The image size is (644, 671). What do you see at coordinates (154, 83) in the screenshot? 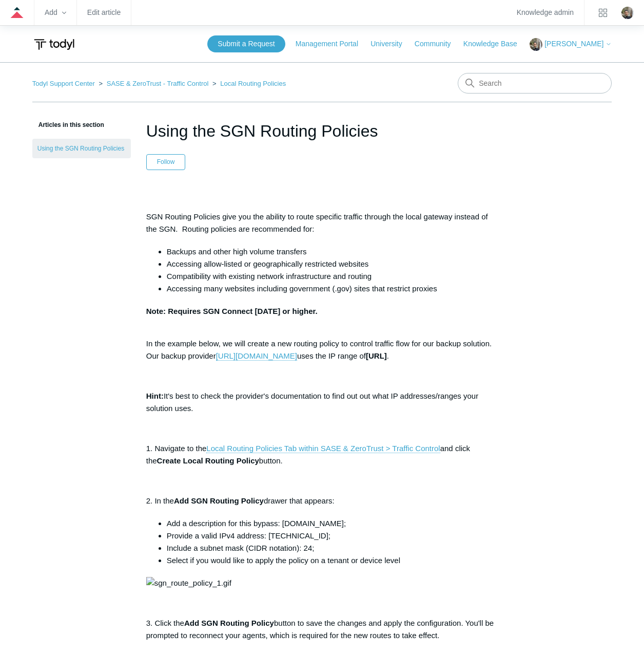
I see `li: SASE & ZeroTrust - Traffic Control` at bounding box center [154, 83].